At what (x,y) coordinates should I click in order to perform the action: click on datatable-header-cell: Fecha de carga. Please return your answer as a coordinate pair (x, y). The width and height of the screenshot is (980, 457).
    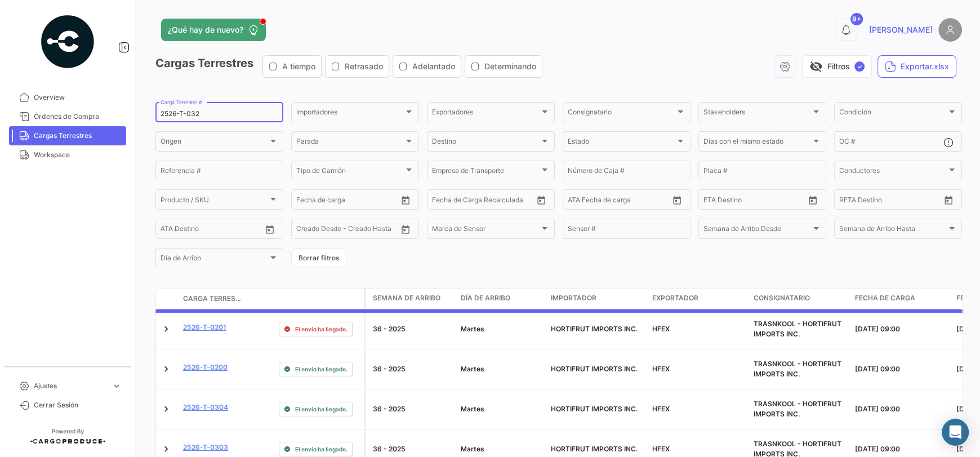
    Looking at the image, I should click on (901, 299).